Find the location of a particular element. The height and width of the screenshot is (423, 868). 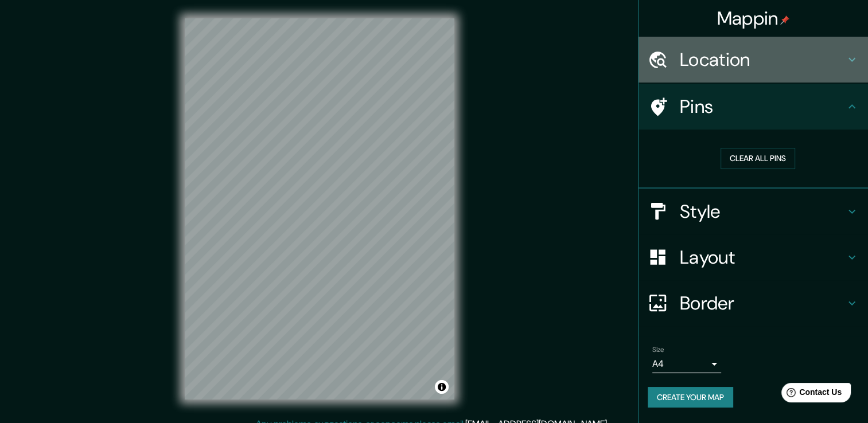

canvas: Map is located at coordinates (320, 209).